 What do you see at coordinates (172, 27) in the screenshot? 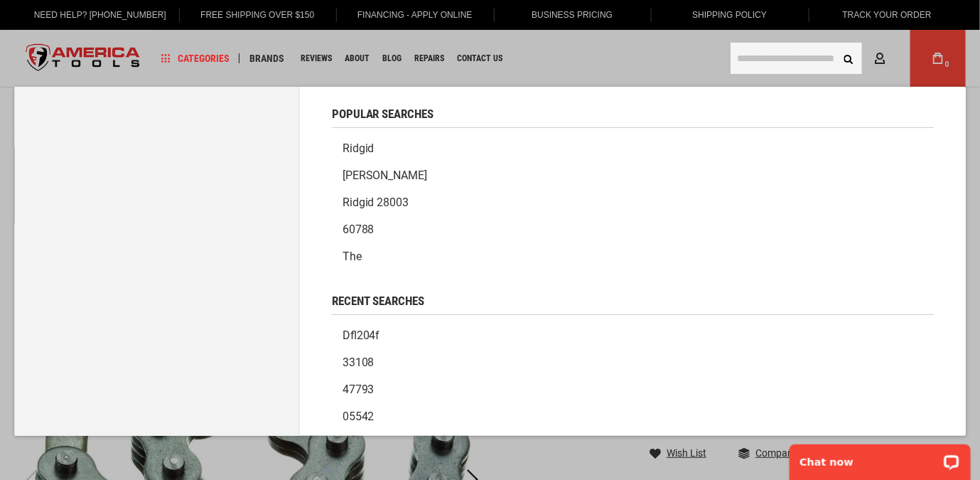
I see `button: Open LiveChat chat widget` at bounding box center [172, 27].